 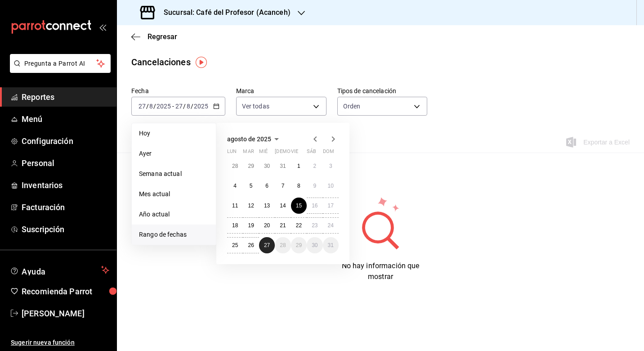 What do you see at coordinates (248, 153) in the screenshot?
I see `abbr: martes` at bounding box center [248, 153].